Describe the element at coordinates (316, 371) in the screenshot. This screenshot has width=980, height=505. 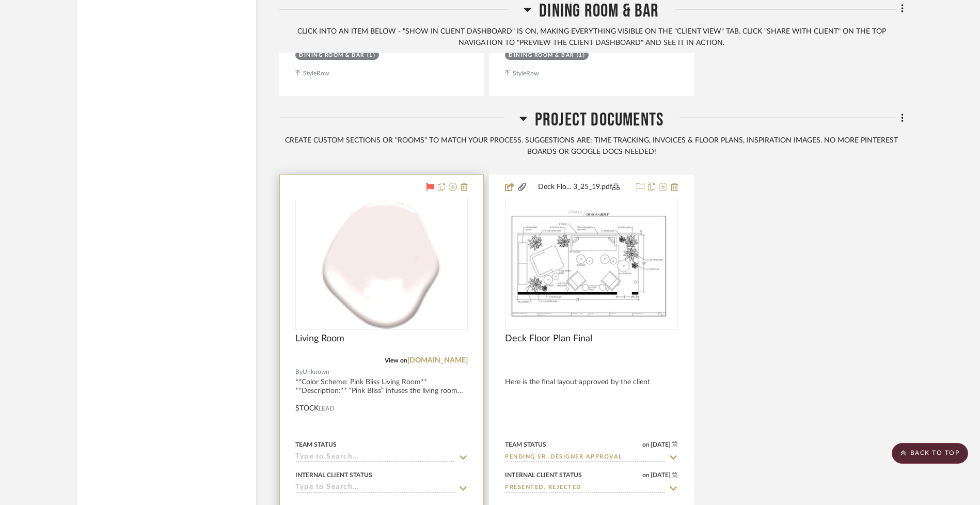
I see `span: Unknown` at that location.